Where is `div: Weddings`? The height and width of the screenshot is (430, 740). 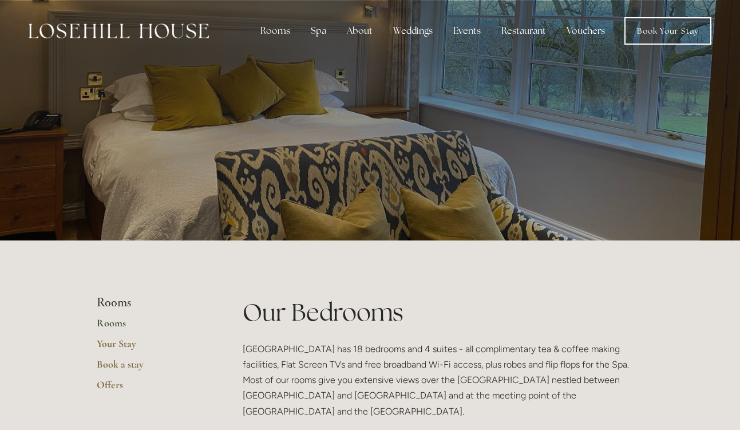
div: Weddings is located at coordinates (413, 31).